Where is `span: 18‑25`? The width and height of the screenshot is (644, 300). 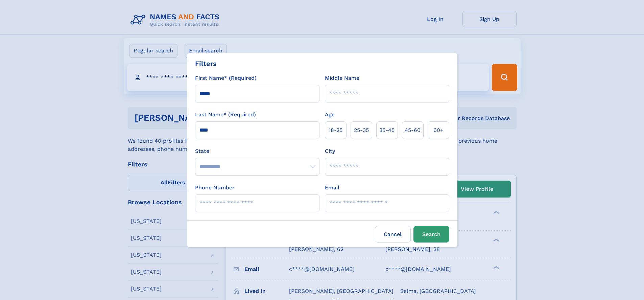
span: 18‑25 is located at coordinates (335, 131).